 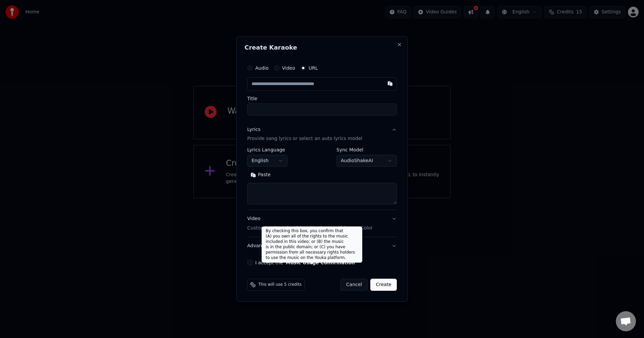 What do you see at coordinates (304, 139) in the screenshot?
I see `p: Provide song lyrics or select an auto lyrics model` at bounding box center [304, 139].